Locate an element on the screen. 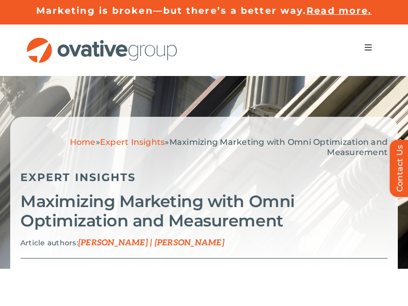 This screenshot has height=306, width=408. span: Read more. is located at coordinates (340, 11).